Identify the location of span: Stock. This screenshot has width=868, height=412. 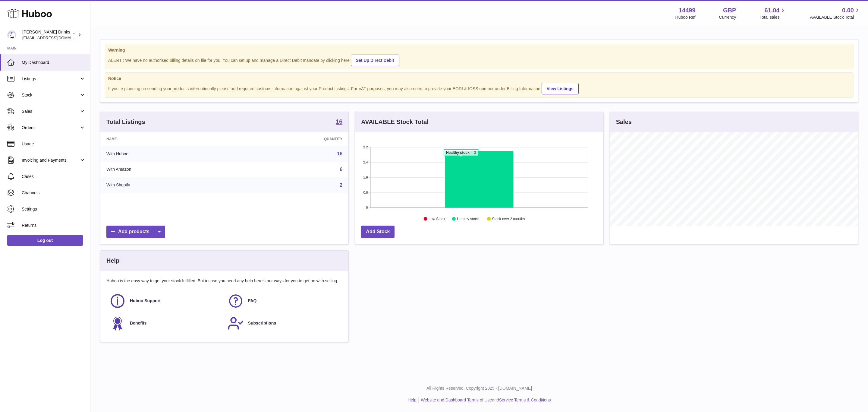
(51, 95).